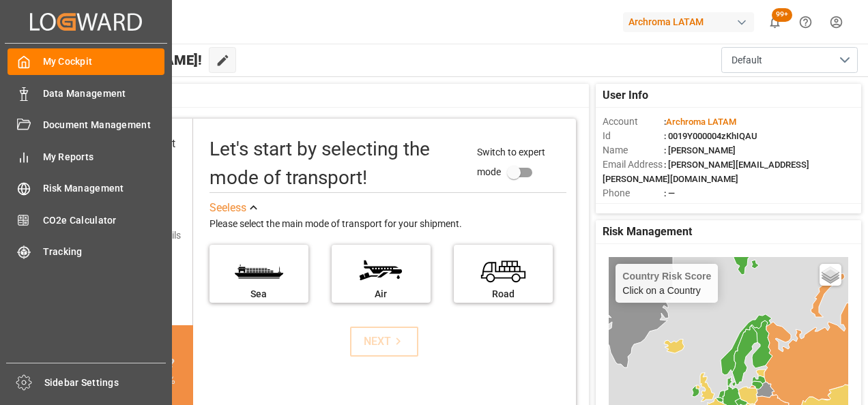  Describe the element at coordinates (104, 251) in the screenshot. I see `span: Tracking` at that location.